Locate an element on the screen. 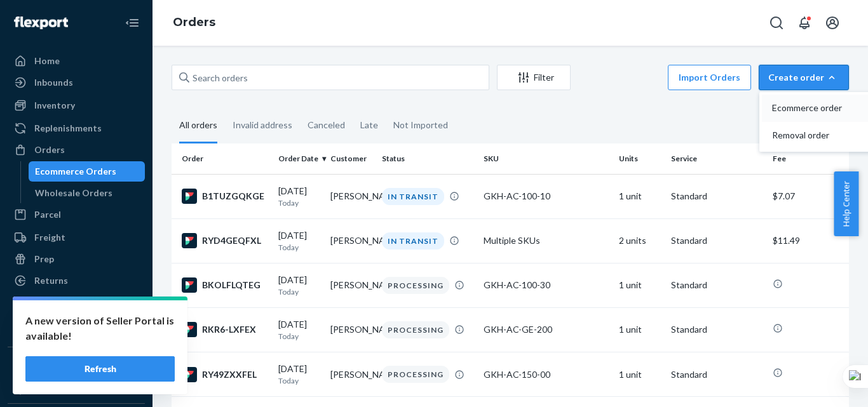 This screenshot has height=407, width=868. div: Returns is located at coordinates (51, 280).